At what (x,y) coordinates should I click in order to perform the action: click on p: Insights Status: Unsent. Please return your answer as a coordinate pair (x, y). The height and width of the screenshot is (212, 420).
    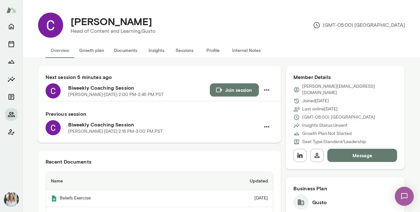
    Looking at the image, I should click on (325, 125).